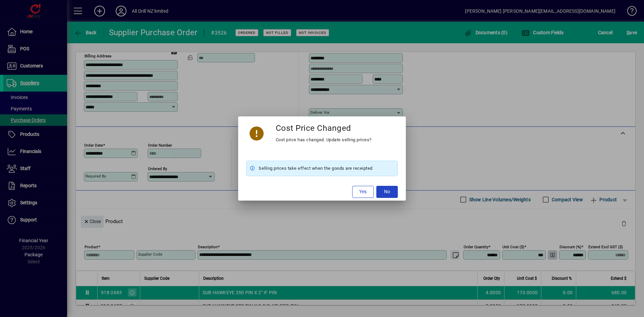 The width and height of the screenshot is (644, 317). What do you see at coordinates (313, 128) in the screenshot?
I see `h3: Cost Price Changed` at bounding box center [313, 128].